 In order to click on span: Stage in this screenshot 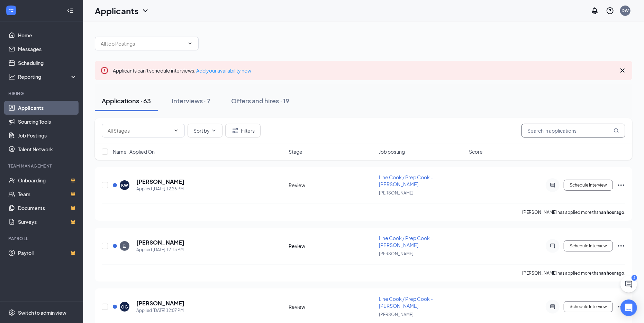, I will do `click(296, 152)`.